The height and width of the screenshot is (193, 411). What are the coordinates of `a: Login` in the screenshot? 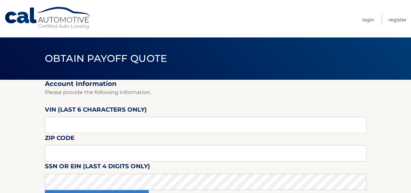 It's located at (368, 20).